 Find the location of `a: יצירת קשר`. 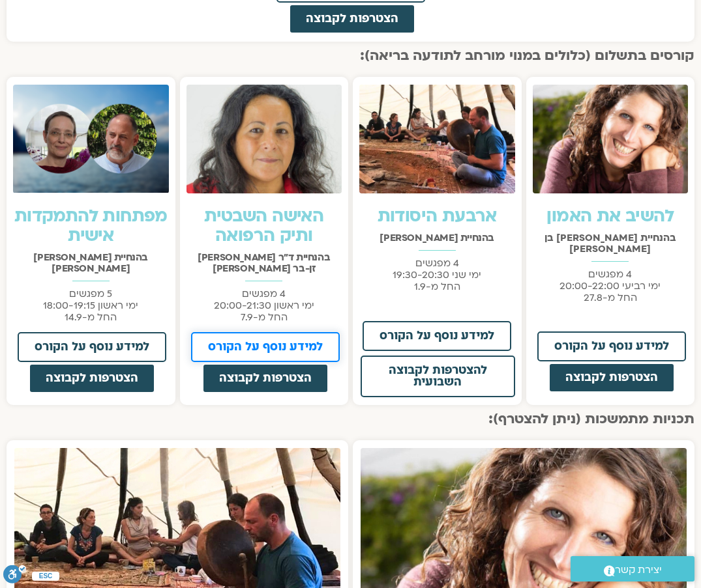

a: יצירת קשר is located at coordinates (632, 569).